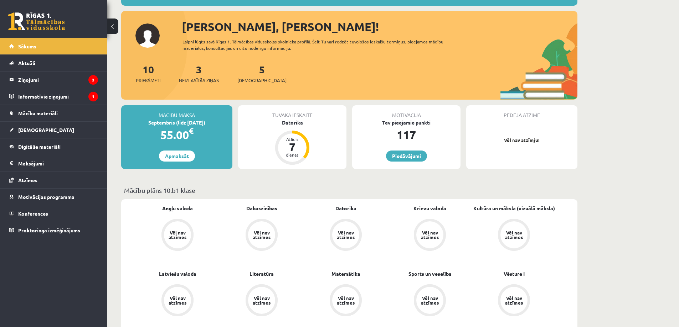 This screenshot has height=327, width=679. I want to click on div: Motivācija, so click(406, 112).